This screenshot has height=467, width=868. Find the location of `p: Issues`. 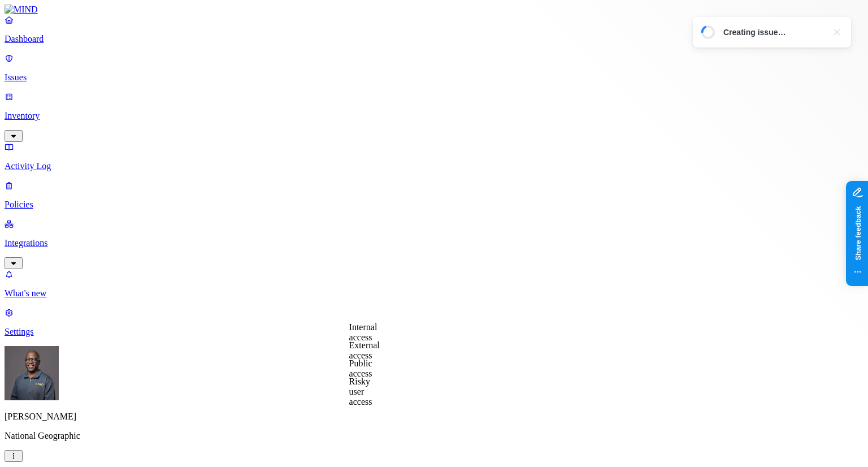

p: Issues is located at coordinates (434, 77).